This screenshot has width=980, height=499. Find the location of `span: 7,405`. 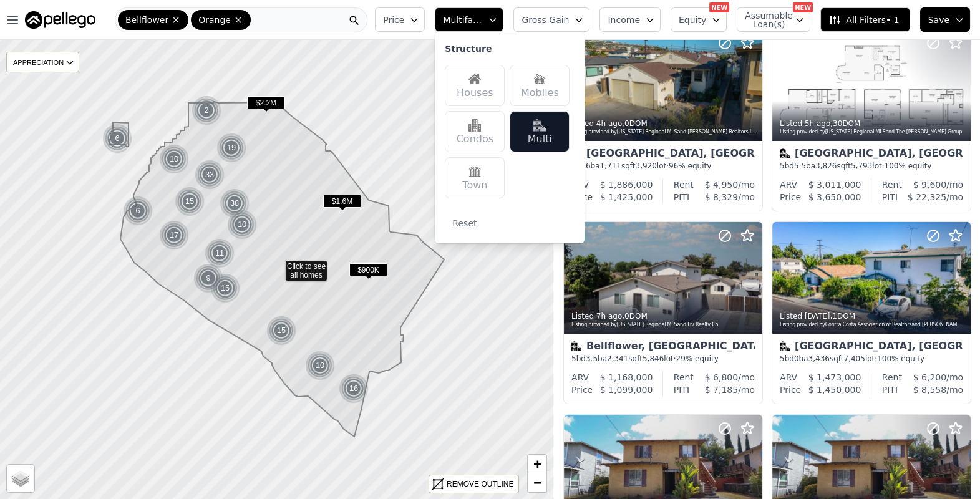

span: 7,405 is located at coordinates (854, 359).